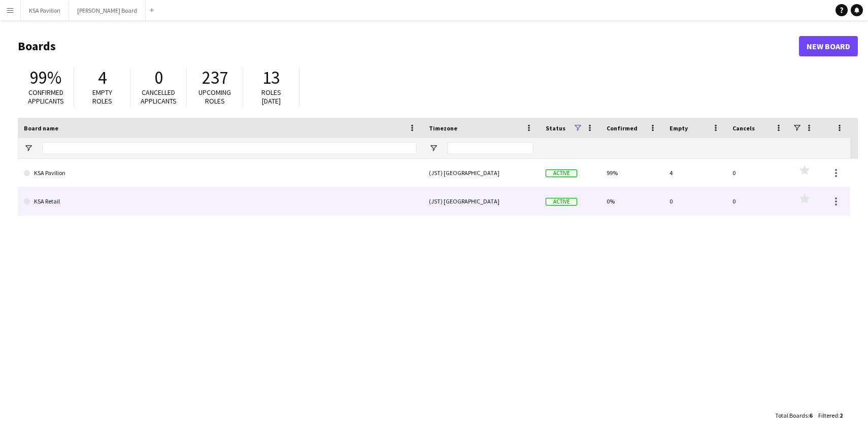 Image resolution: width=868 pixels, height=441 pixels. I want to click on span: 2, so click(841, 415).